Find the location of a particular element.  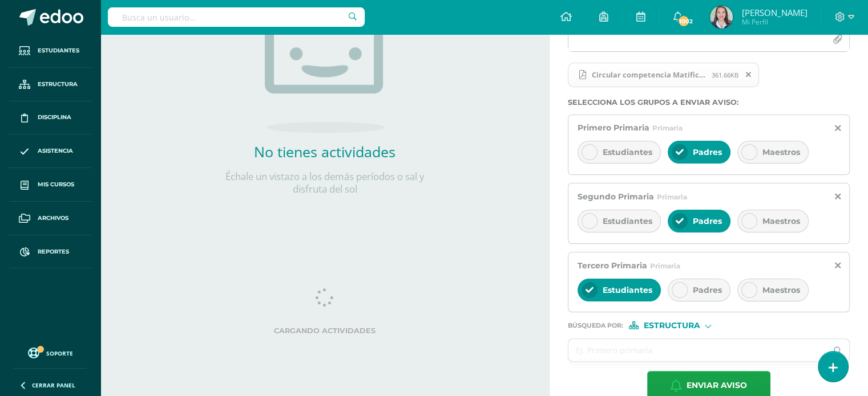

a: Asistencia is located at coordinates (50, 151).